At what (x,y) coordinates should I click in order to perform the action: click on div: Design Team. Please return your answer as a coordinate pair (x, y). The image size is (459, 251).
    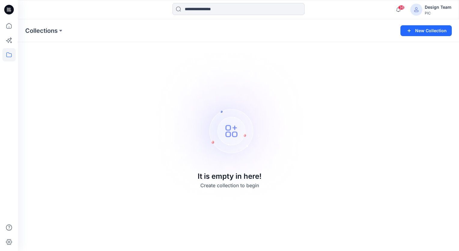
    Looking at the image, I should click on (438, 7).